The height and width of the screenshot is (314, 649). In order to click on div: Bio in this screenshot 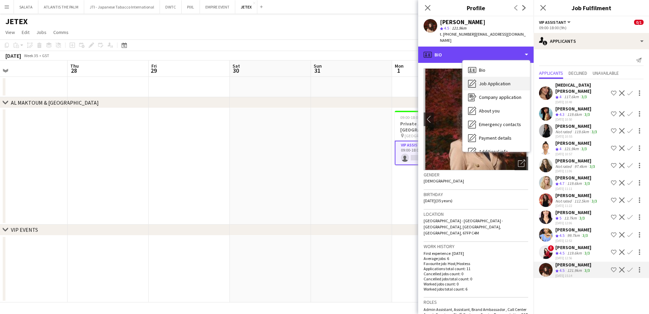, I will do `click(497, 70)`.